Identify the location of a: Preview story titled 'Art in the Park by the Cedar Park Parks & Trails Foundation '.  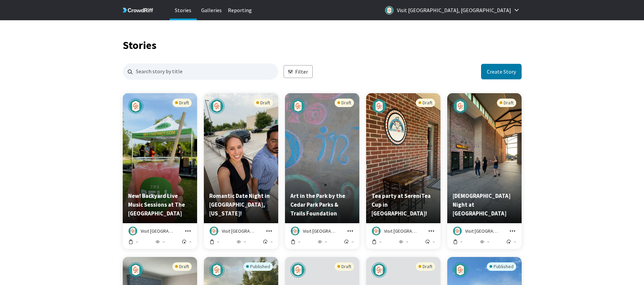
(322, 221).